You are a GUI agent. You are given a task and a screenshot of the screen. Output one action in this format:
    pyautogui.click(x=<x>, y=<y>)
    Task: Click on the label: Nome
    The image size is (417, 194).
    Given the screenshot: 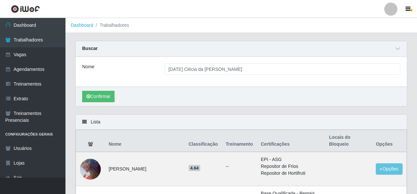 What is the action you would take?
    pyautogui.click(x=88, y=67)
    